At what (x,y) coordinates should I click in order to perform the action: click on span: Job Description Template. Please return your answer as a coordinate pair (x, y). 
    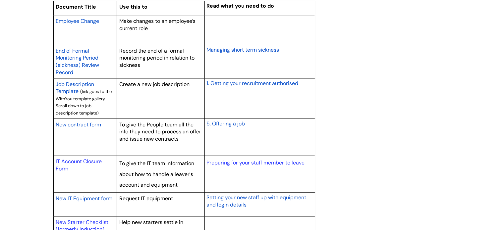
    Looking at the image, I should click on (75, 88).